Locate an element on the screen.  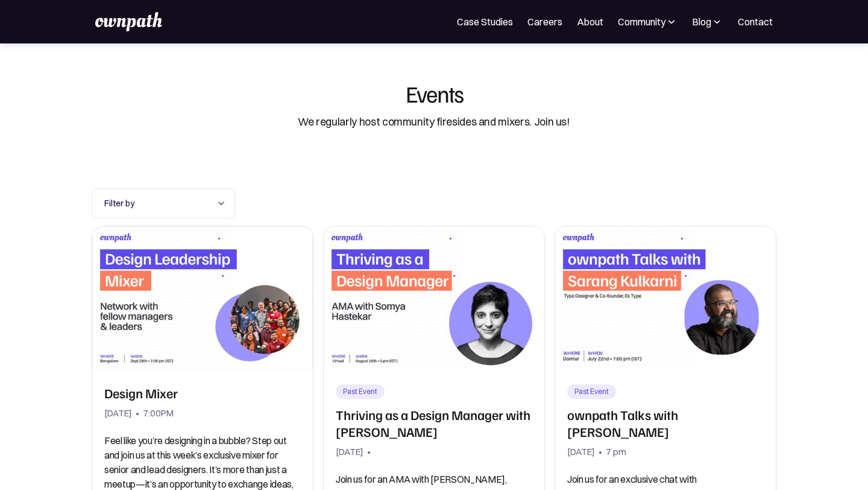
h2: Design Mixer is located at coordinates (141, 393).